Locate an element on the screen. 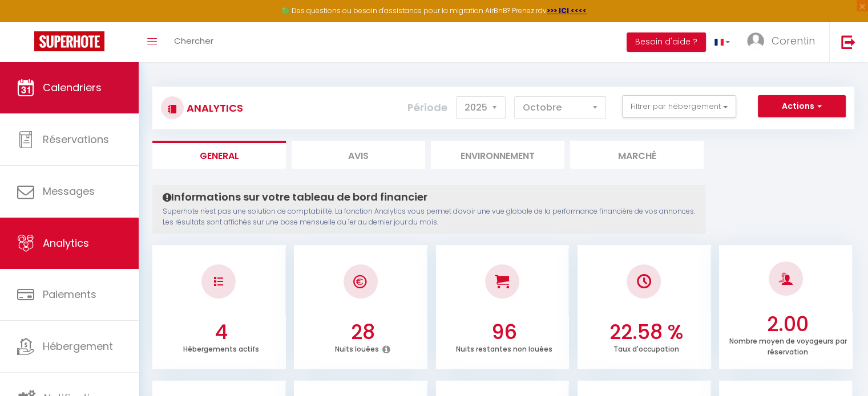  strong: >>> ICI <<<< is located at coordinates (567, 10).